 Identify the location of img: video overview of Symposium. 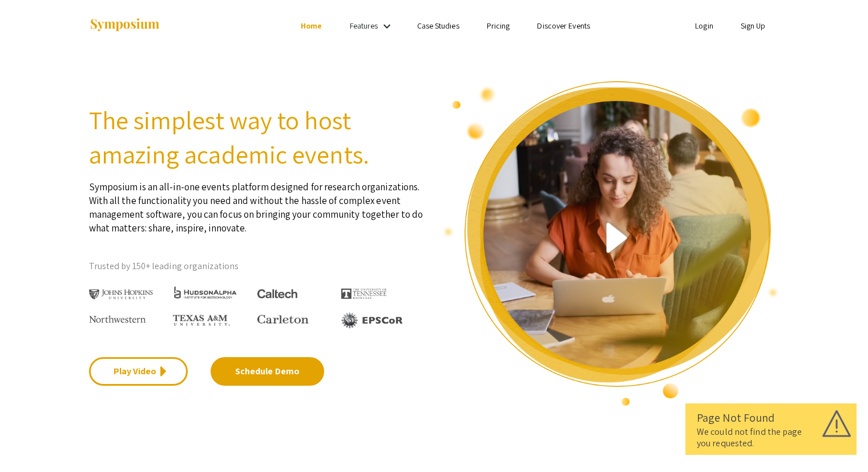
(611, 243).